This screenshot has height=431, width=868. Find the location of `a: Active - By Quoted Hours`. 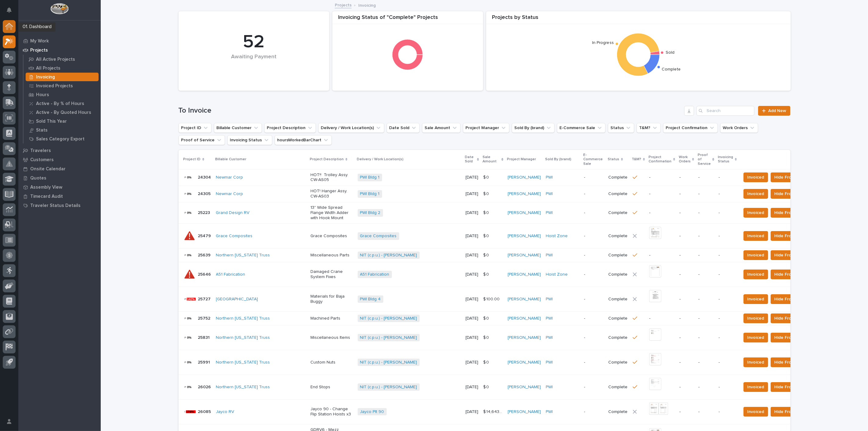

a: Active - By Quoted Hours is located at coordinates (62, 112).